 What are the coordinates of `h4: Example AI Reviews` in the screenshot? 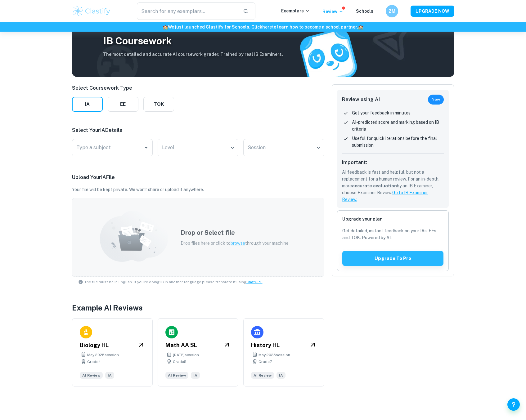 It's located at (198, 308).